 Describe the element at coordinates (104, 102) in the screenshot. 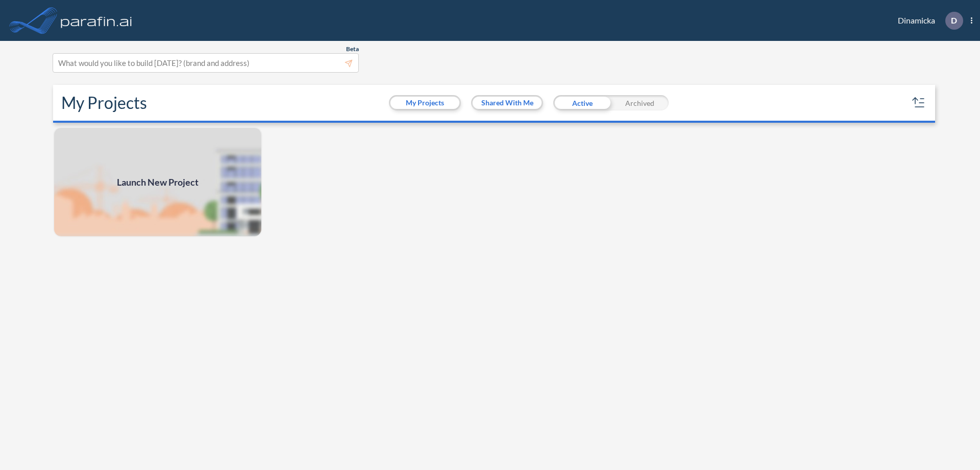

I see `h2: My Projects` at that location.